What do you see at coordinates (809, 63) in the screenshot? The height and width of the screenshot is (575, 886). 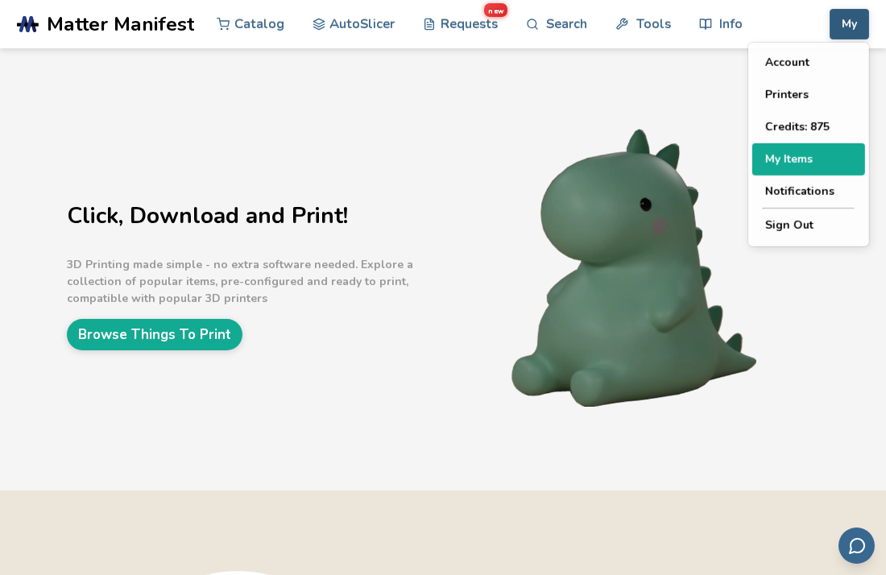 I see `button: Account` at bounding box center [809, 63].